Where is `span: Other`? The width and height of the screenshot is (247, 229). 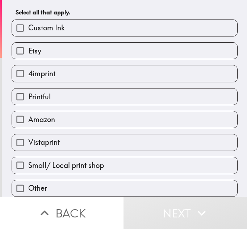 span: Other is located at coordinates (38, 188).